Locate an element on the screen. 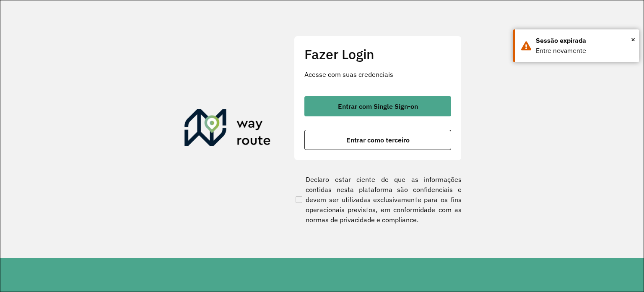 Image resolution: width=644 pixels, height=292 pixels. div: Entre novamente is located at coordinates (584, 51).